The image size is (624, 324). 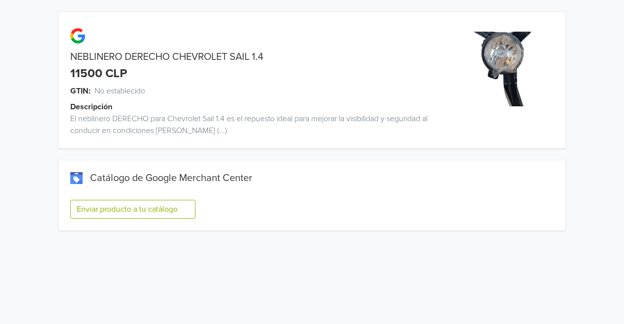 I want to click on span: GTIN:, so click(x=80, y=91).